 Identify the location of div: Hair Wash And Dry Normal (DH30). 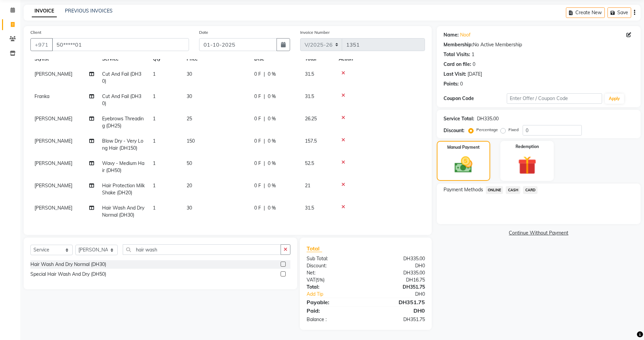
(69, 264).